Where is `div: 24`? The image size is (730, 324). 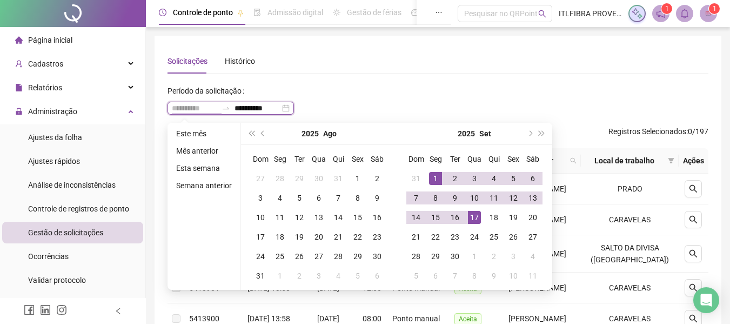
div: 24 is located at coordinates (474, 237).